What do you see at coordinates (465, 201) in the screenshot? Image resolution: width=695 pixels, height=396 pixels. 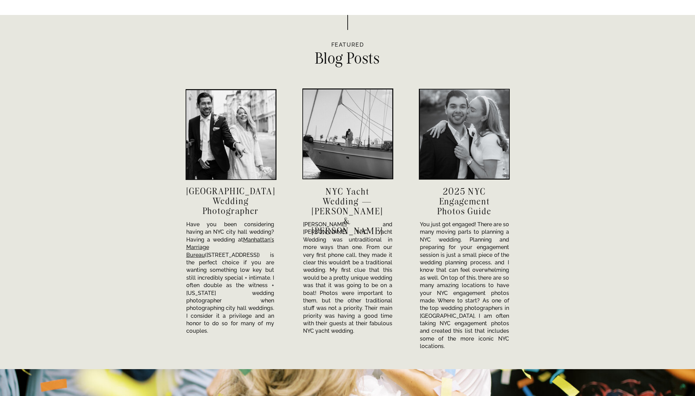 I see `a: 2025 NYC Engagement Photos Guide` at bounding box center [465, 201].